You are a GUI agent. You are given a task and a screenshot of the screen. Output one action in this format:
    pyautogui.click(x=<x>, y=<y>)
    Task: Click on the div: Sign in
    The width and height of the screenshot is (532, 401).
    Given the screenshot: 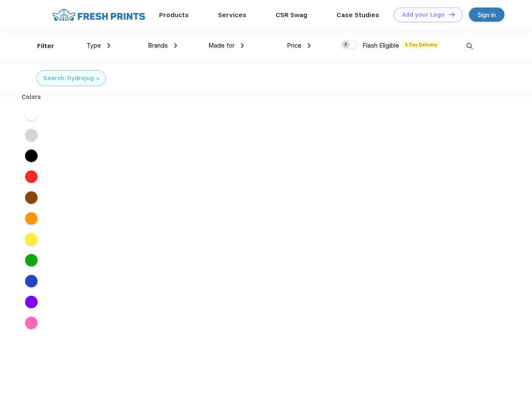 What is the action you would take?
    pyautogui.click(x=487, y=14)
    